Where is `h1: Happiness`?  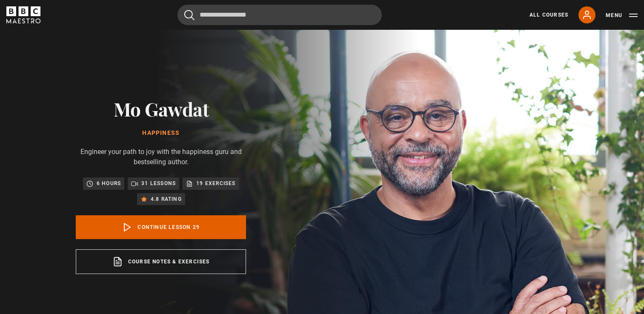
h1: Happiness is located at coordinates (161, 133).